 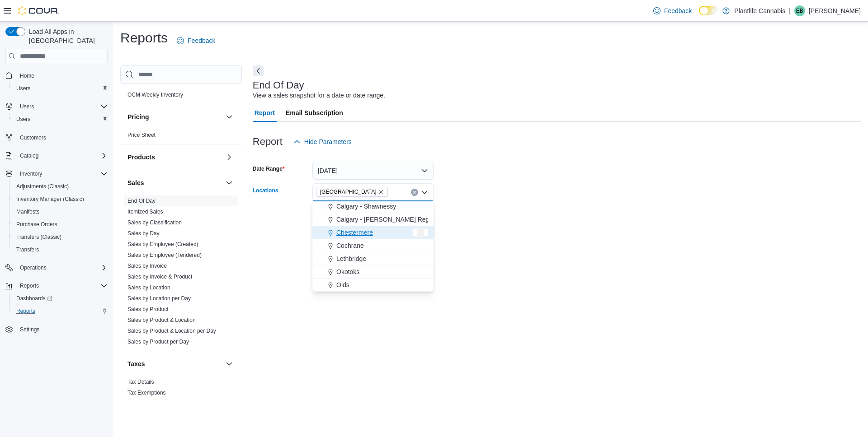 What do you see at coordinates (155, 95) in the screenshot?
I see `span: OCM Weekly Inventory` at bounding box center [155, 95].